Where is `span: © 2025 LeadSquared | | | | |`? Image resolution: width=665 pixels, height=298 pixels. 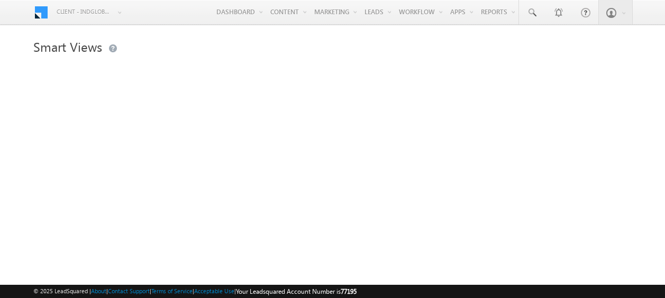 span: © 2025 LeadSquared | | | | | is located at coordinates (195, 291).